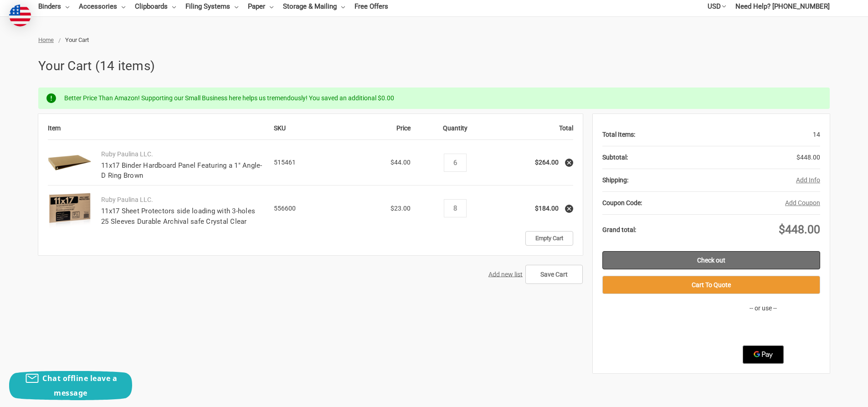 This screenshot has height=407, width=868. I want to click on th: Total, so click(534, 131).